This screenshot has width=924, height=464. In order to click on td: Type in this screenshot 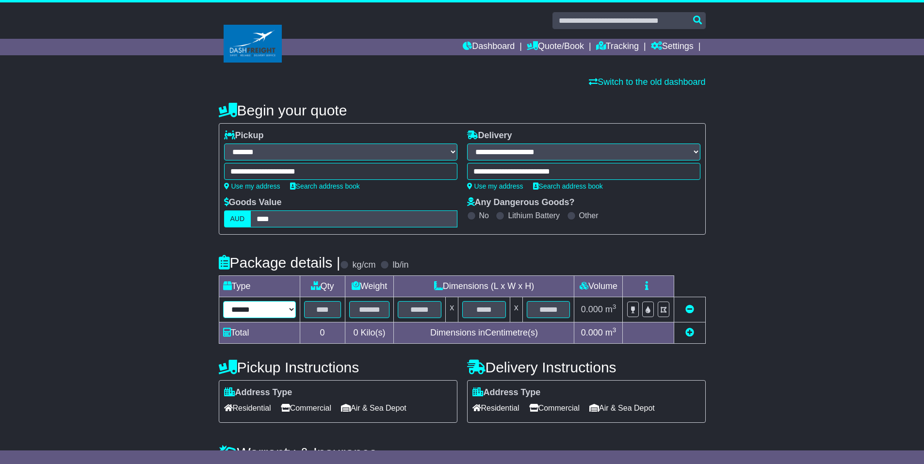, I will do `click(259, 287)`.